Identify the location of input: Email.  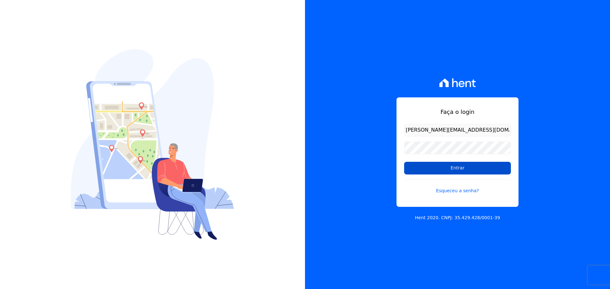
(457, 130).